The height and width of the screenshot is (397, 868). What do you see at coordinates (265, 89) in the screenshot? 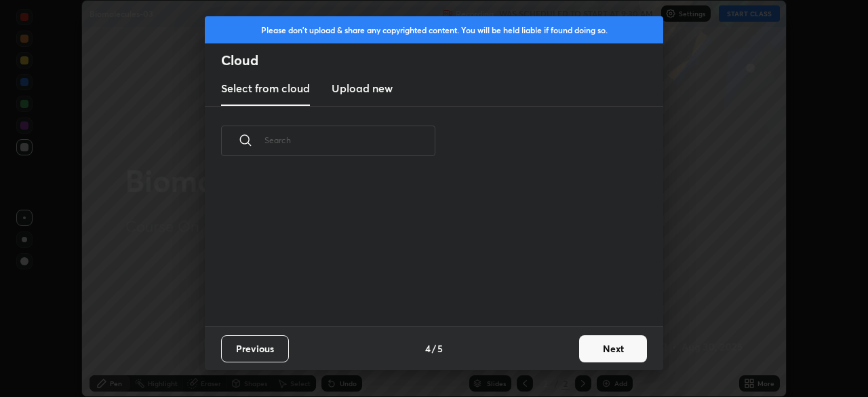
I see `h3: Select from cloud` at bounding box center [265, 89].